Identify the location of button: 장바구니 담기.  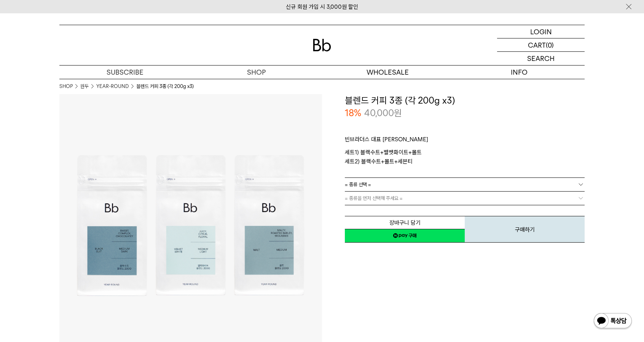
(405, 223).